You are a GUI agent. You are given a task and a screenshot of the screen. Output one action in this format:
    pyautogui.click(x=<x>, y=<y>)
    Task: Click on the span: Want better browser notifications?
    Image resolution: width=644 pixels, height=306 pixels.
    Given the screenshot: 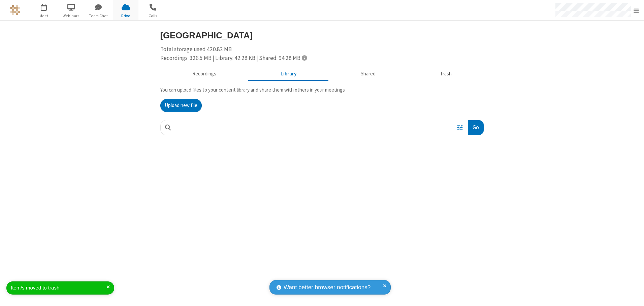 What is the action you would take?
    pyautogui.click(x=327, y=287)
    